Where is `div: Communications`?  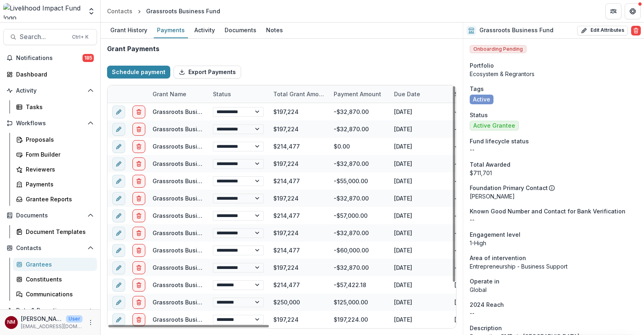 div: Communications is located at coordinates (58, 294).